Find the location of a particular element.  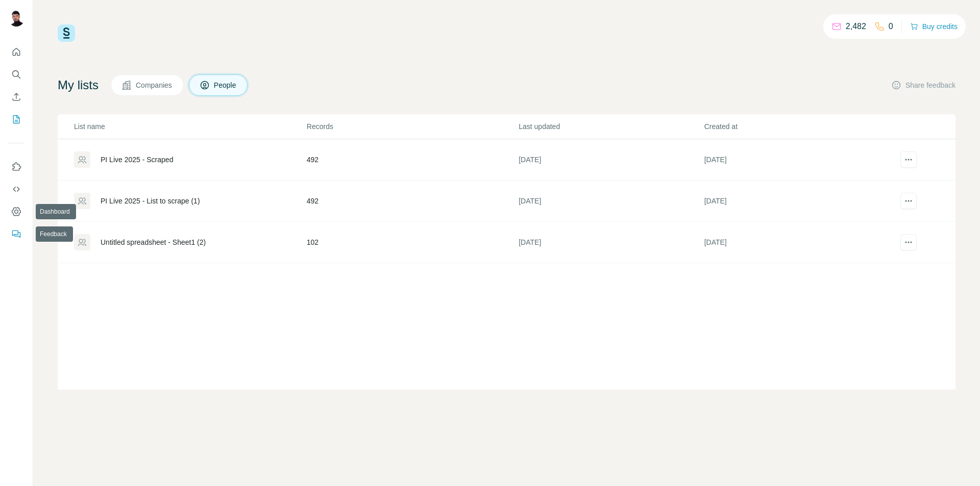

div: Untitled spreadsheet - Sheet1 (2) is located at coordinates (153, 242).